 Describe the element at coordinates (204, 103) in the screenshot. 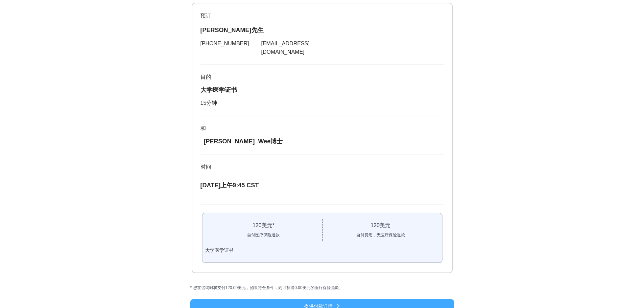

I see `font: 15` at that location.